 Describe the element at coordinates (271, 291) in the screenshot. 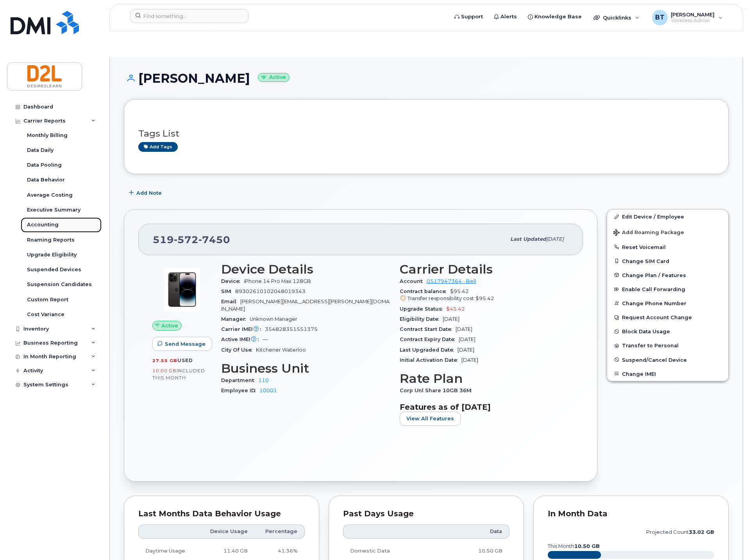

I see `span: 89302610102048019343` at that location.